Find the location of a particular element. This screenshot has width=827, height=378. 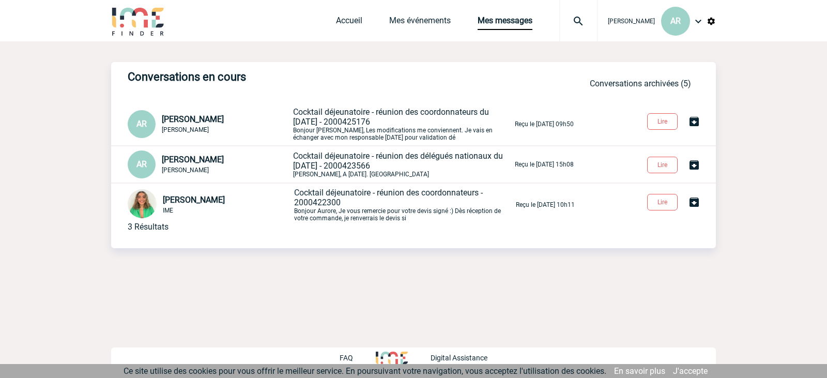

p: Digital Assistance is located at coordinates (459, 358).